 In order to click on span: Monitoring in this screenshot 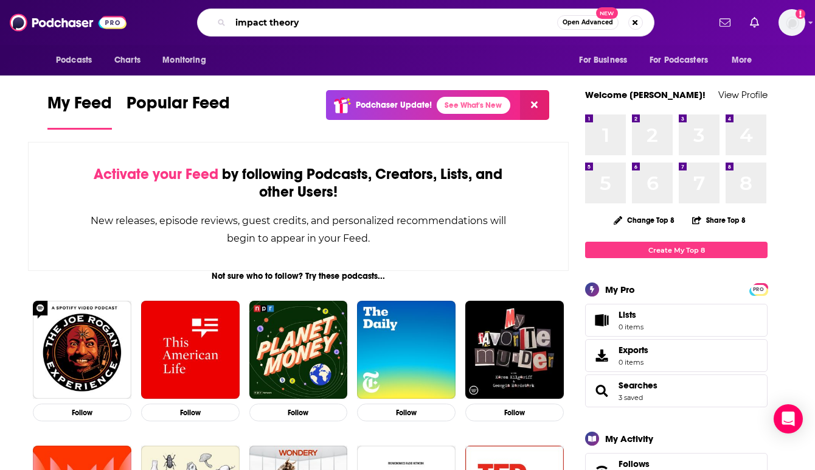, I will do `click(184, 60)`.